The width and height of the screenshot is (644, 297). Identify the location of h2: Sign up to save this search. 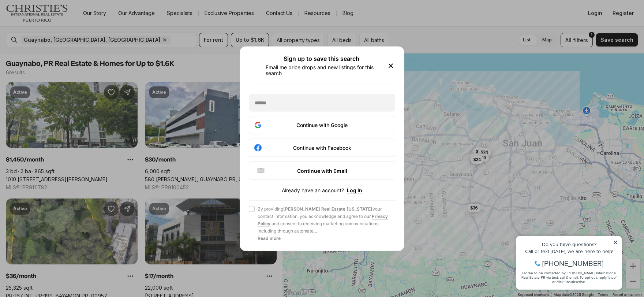
(321, 58).